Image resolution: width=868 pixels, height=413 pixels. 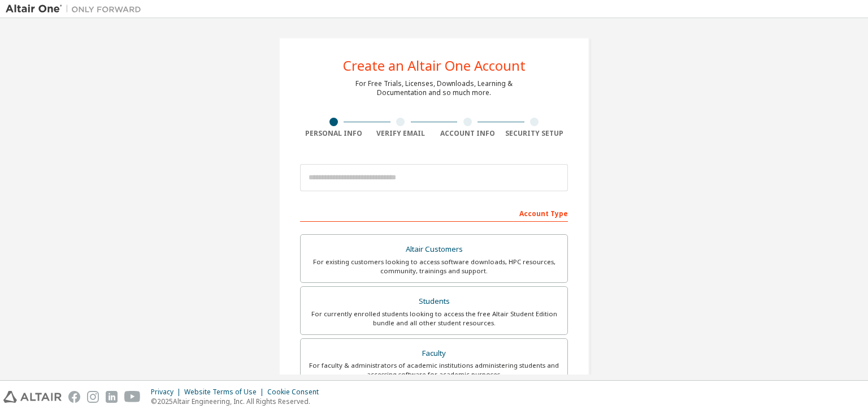 What do you see at coordinates (238, 401) in the screenshot?
I see `p: © 2025 Altair Engineering, Inc. All Rights Reserved.` at bounding box center [238, 401].